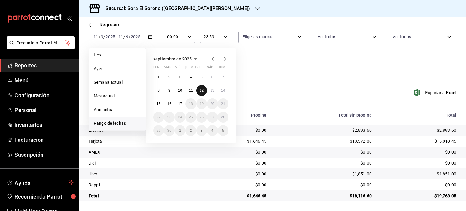  I want to click on abbr: 24 de septiembre de 2025, so click(180, 117).